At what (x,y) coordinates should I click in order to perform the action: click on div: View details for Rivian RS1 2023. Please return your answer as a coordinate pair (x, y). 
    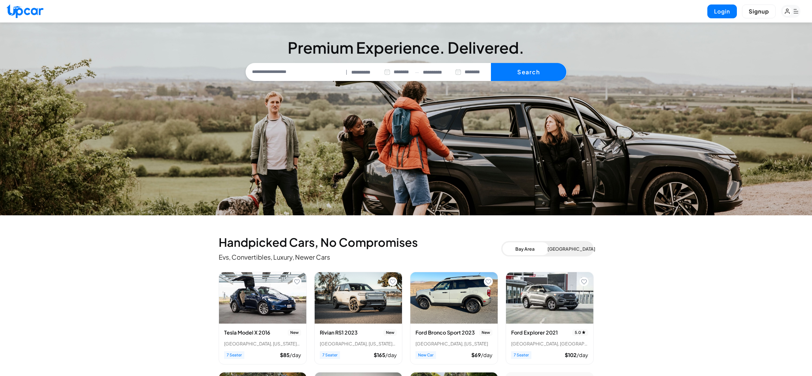
    Looking at the image, I should click on (358, 318).